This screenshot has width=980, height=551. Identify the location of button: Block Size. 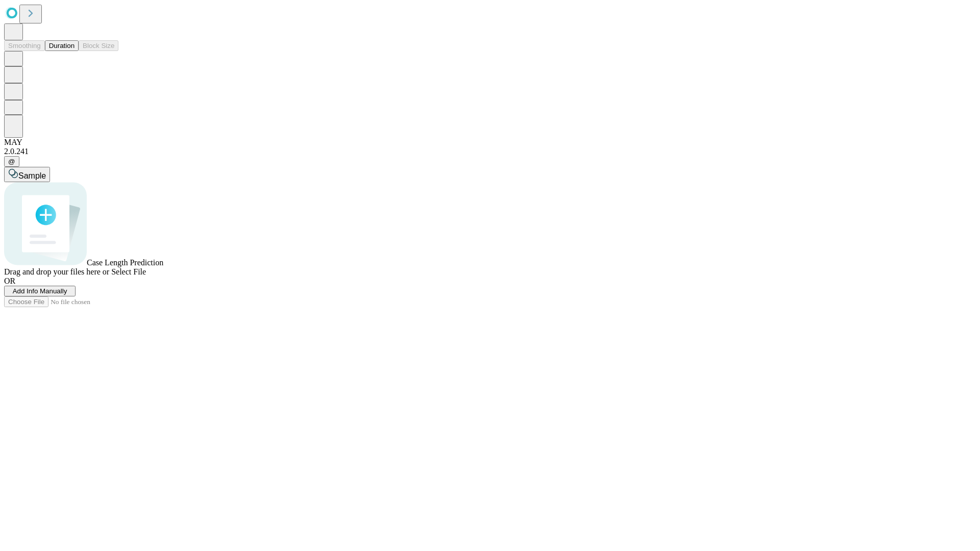
(98, 45).